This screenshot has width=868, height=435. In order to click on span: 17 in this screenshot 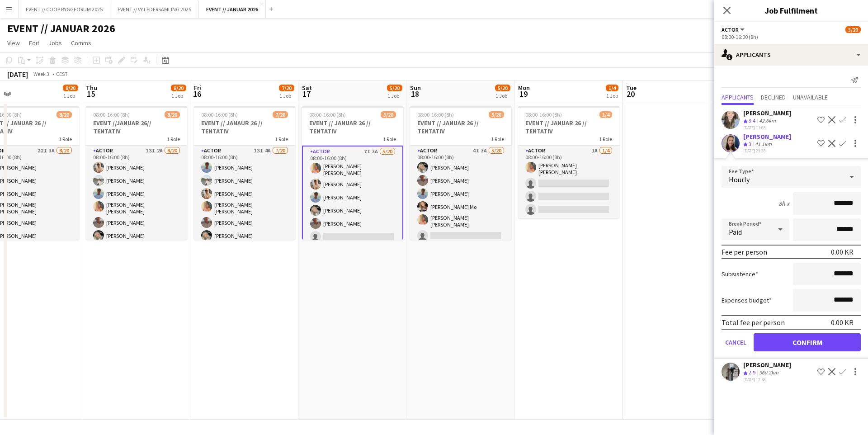, I will do `click(306, 93)`.